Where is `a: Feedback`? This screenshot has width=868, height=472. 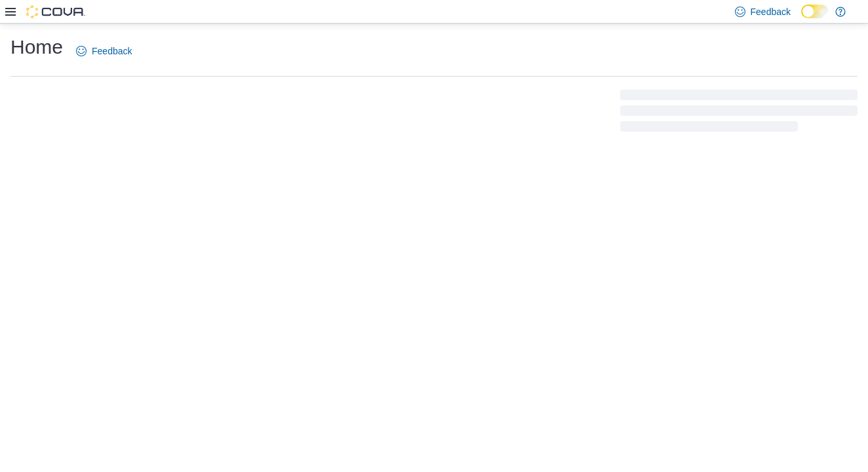 a: Feedback is located at coordinates (104, 51).